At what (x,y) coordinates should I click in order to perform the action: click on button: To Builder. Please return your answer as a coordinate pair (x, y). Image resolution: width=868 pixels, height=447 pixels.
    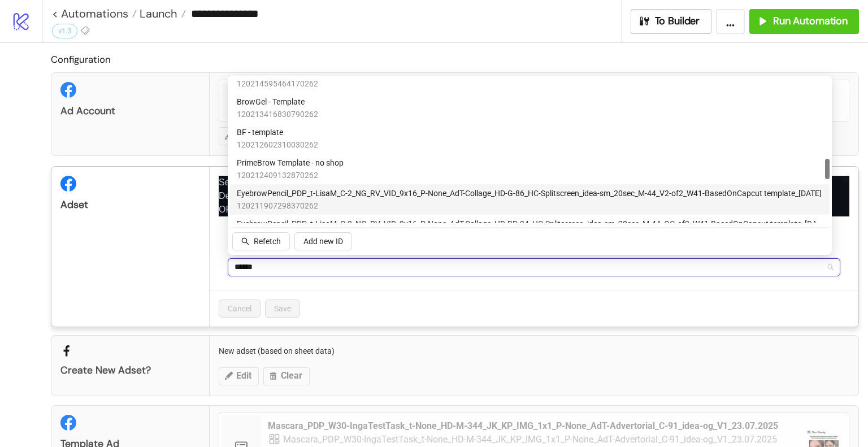
    Looking at the image, I should click on (672, 21).